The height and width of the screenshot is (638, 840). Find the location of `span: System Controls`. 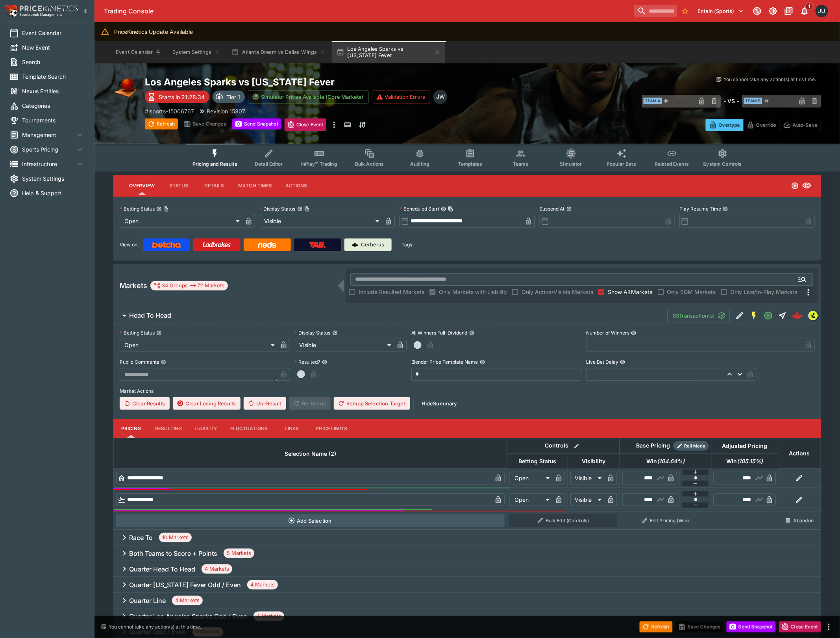

span: System Controls is located at coordinates (723, 164).